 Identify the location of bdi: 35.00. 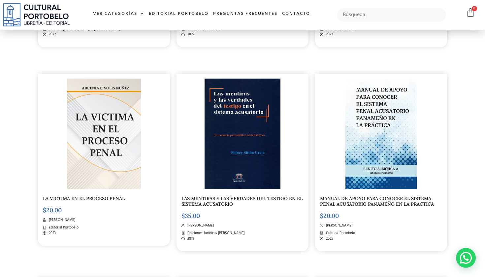
(191, 215).